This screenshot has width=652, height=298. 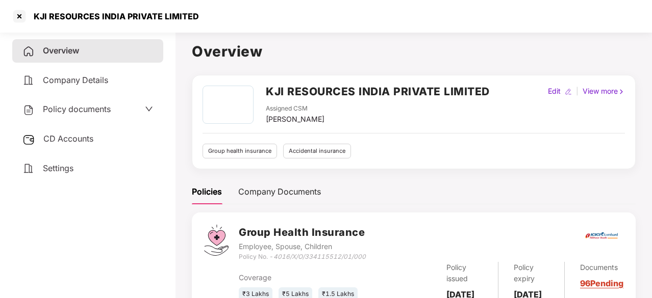 What do you see at coordinates (464, 273) in the screenshot?
I see `div: Policy issued` at bounding box center [464, 273].